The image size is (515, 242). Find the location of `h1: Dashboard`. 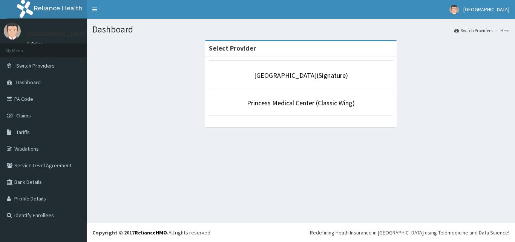

h1: Dashboard is located at coordinates (301, 29).